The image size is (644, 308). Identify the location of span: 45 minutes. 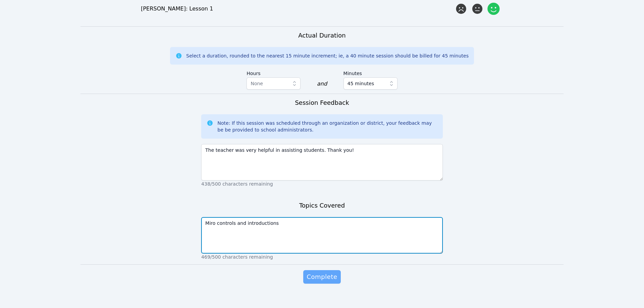
(361, 84).